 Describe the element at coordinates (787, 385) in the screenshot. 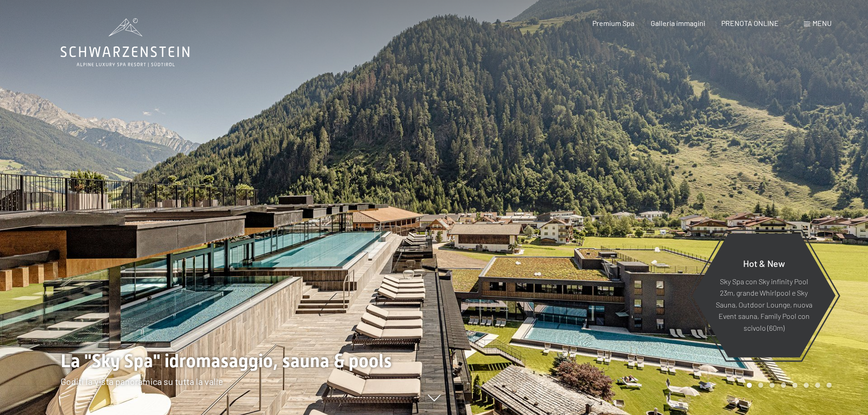

I see `div: Carousel Pagination` at that location.